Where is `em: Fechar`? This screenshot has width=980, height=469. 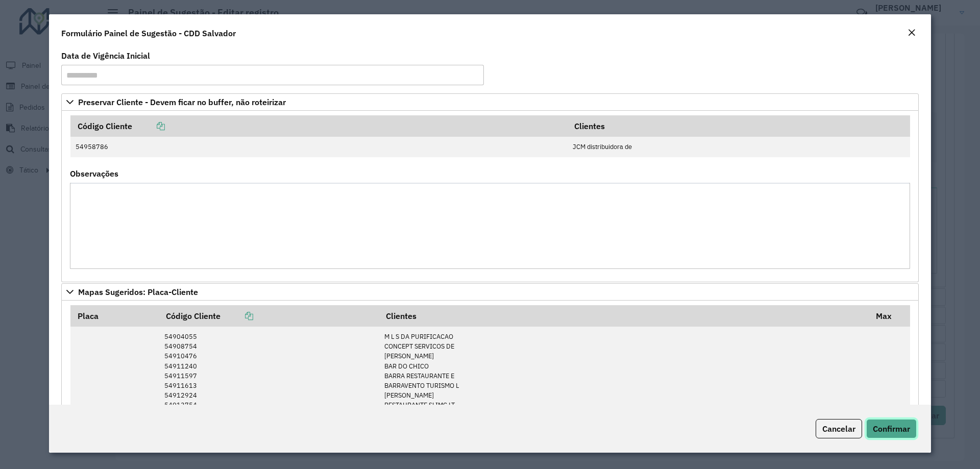 em: Fechar is located at coordinates (912, 33).